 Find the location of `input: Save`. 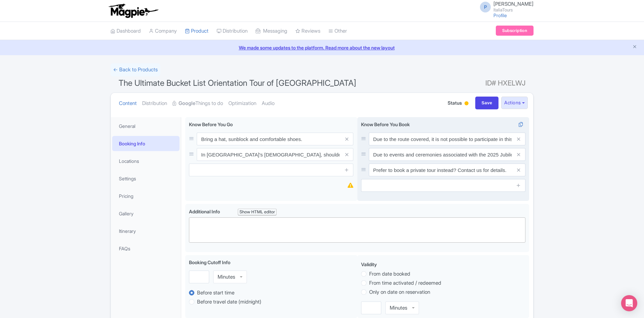

input: Save is located at coordinates (487, 103).